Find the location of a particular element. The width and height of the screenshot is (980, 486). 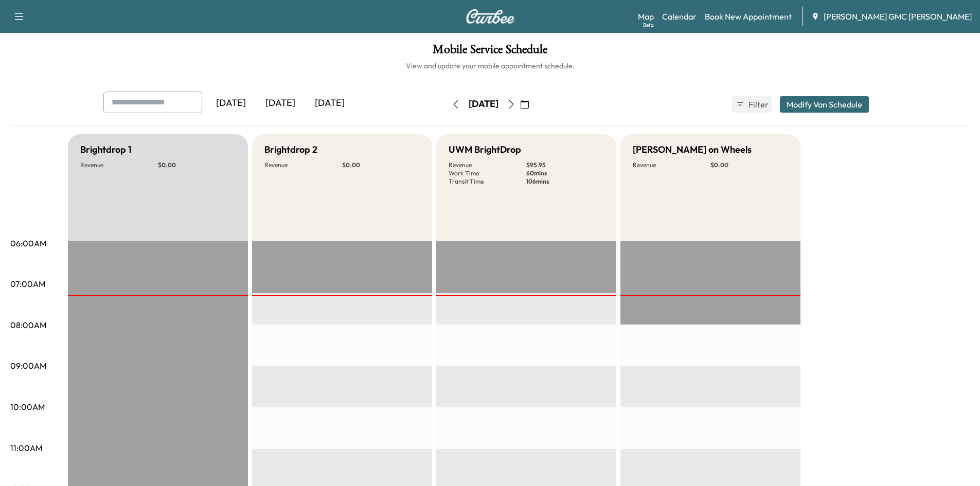

div: Beta is located at coordinates (648, 24).